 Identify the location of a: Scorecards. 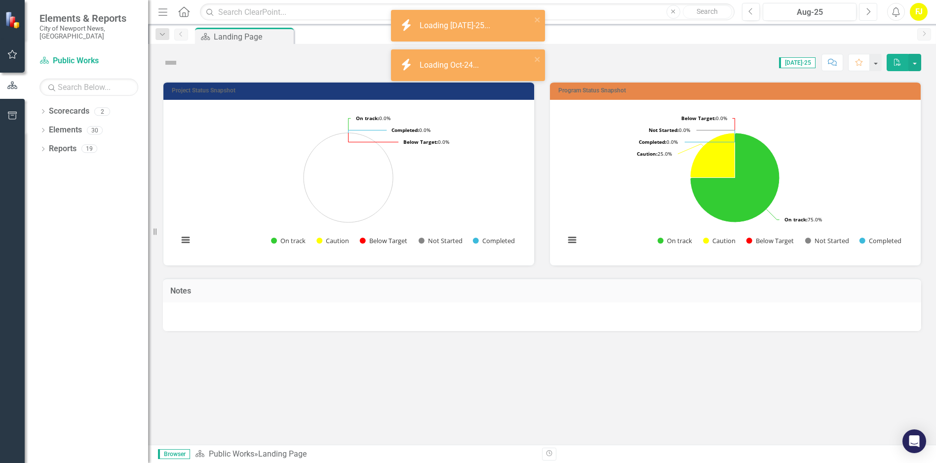
(69, 111).